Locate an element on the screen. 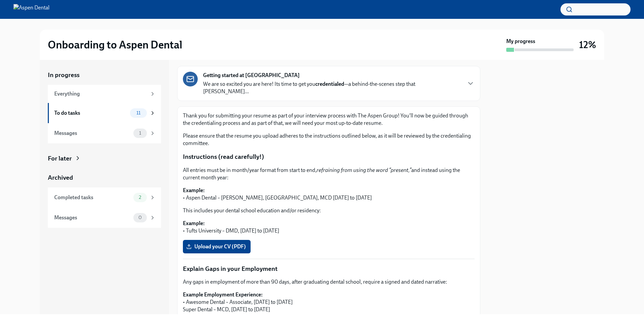 This screenshot has width=644, height=321. a: Messages0 is located at coordinates (104, 218).